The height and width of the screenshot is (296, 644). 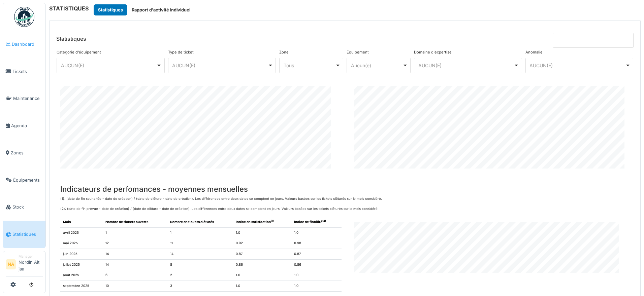 What do you see at coordinates (433, 52) in the screenshot?
I see `label: Domaine d'expertise` at bounding box center [433, 52].